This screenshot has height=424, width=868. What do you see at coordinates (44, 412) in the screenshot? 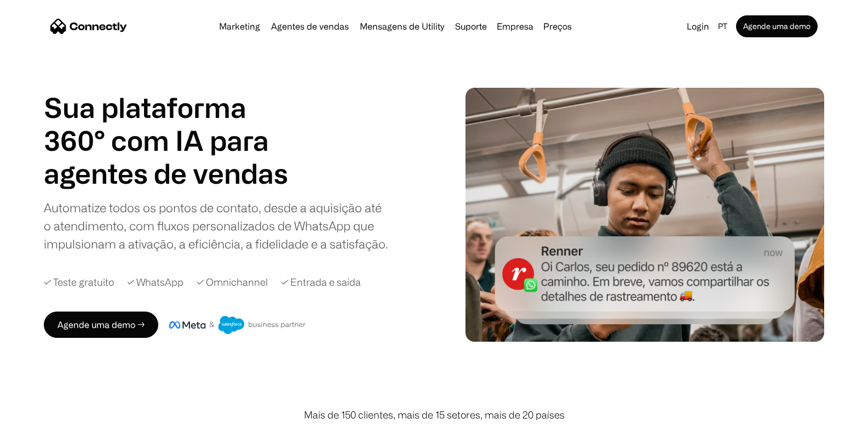
I see `ul: Language list` at bounding box center [44, 412].